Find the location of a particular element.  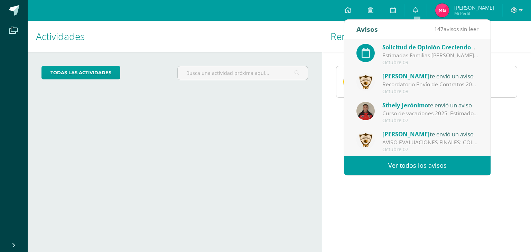

div: Curso de vacaciones 2025: Estimados padres de familia, Estamos a pocos días de iniciar nuestro cu... is located at coordinates (430, 113).